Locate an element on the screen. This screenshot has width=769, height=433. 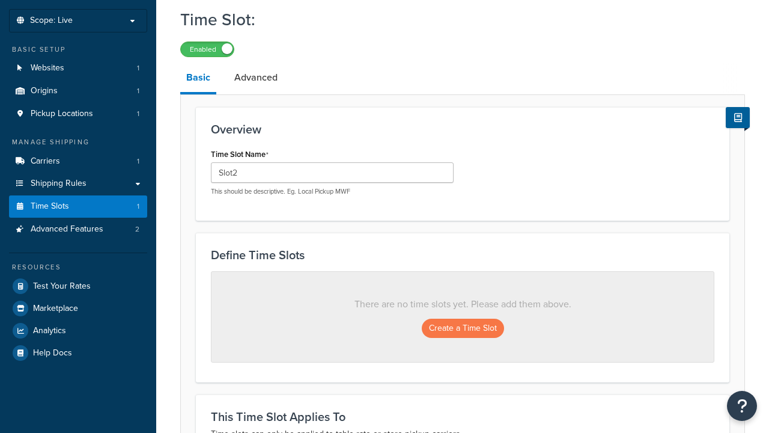
button: Open Resource Center is located at coordinates (742, 406).